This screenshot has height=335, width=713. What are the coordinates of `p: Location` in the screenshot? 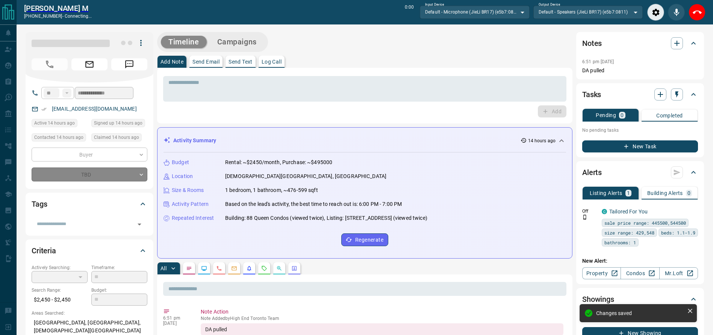 It's located at (182, 176).